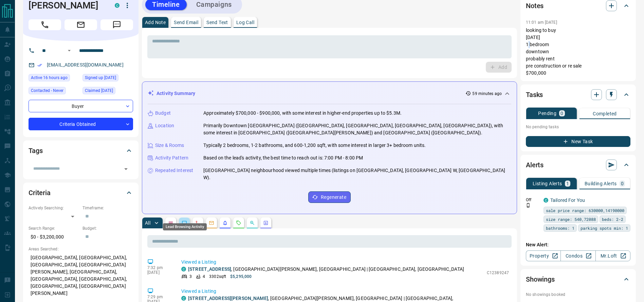  I want to click on p: Budget, so click(163, 113).